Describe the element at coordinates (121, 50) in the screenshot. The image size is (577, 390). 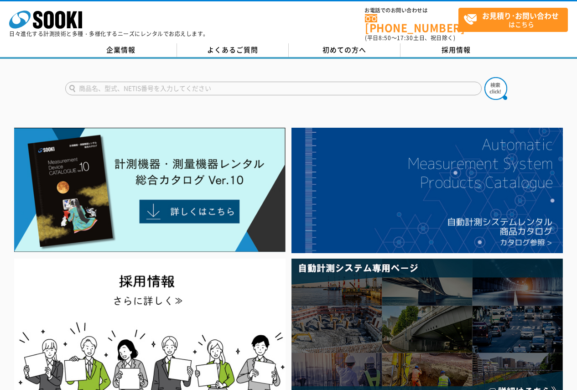
I see `a: 企業情報` at that location.